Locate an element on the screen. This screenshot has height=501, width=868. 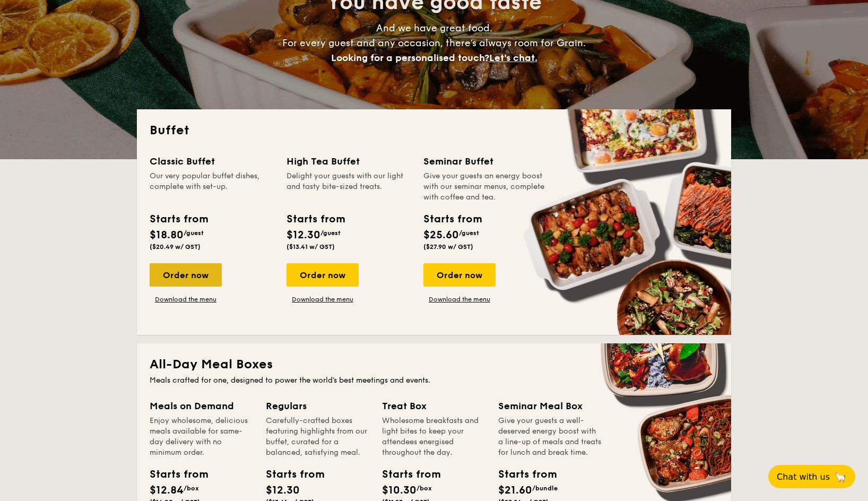
div: Classic Buffet is located at coordinates (212, 162).